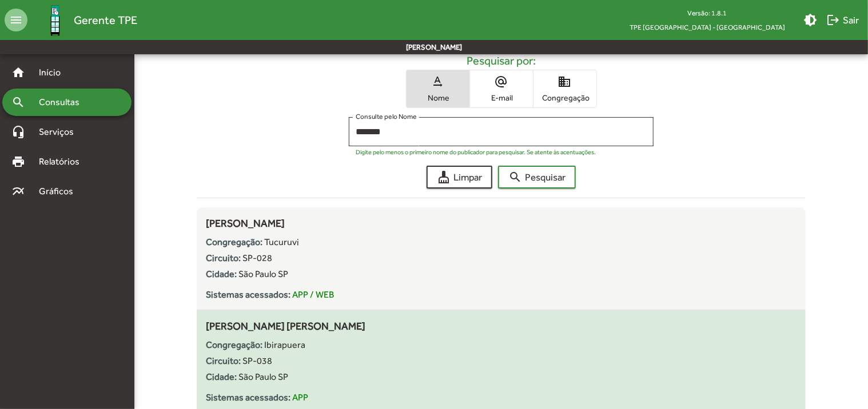 The width and height of the screenshot is (868, 409). I want to click on mat-icon: home, so click(18, 73).